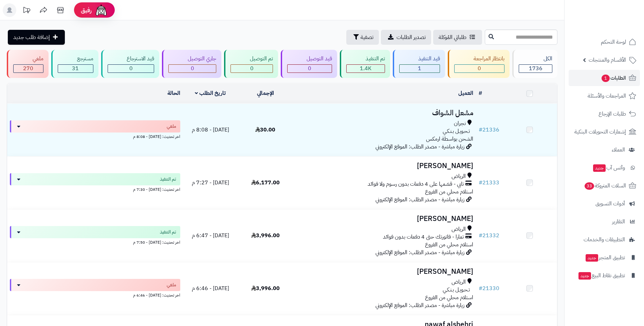 The image size is (644, 326). Describe the element at coordinates (604, 221) in the screenshot. I see `a: التقارير` at that location.